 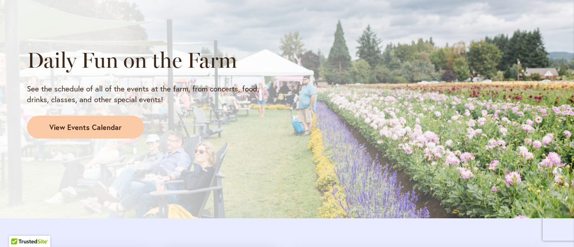 I want to click on h2: Daily Fun on the Farm, so click(x=153, y=60).